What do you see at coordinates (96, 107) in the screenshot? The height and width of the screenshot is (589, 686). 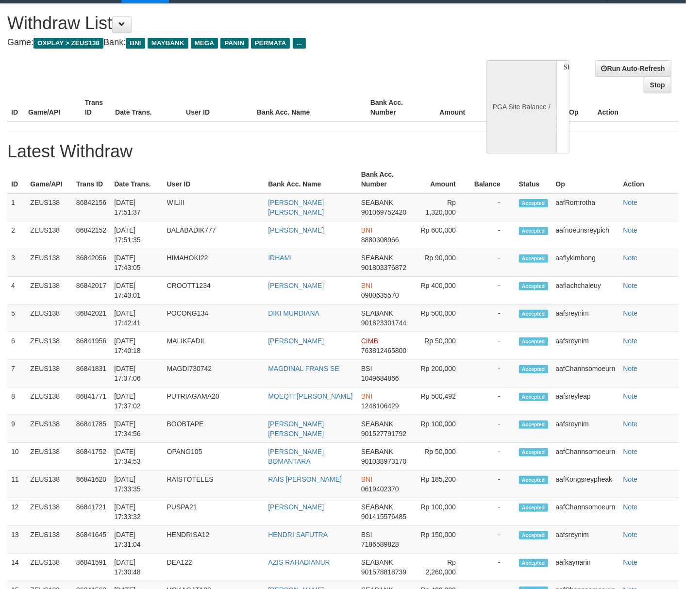 I see `th: Trans ID` at bounding box center [96, 107].